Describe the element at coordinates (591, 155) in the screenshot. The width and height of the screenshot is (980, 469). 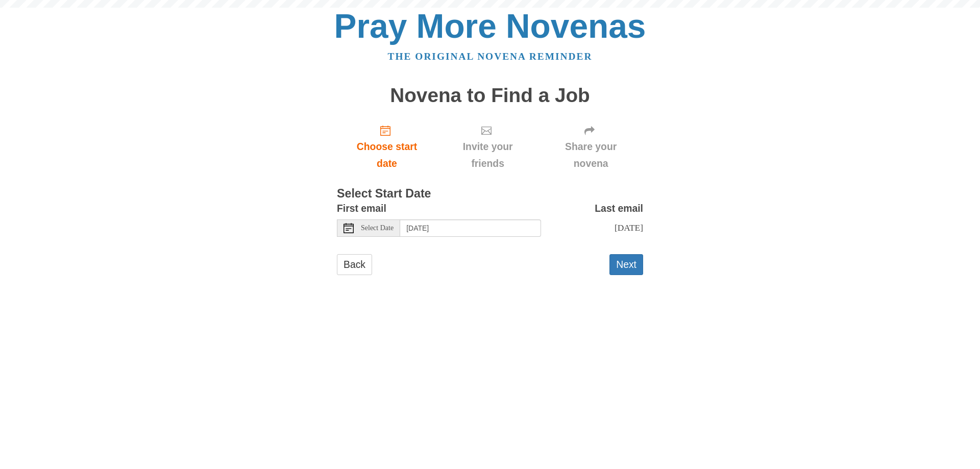
I see `span: Share your novena` at that location.